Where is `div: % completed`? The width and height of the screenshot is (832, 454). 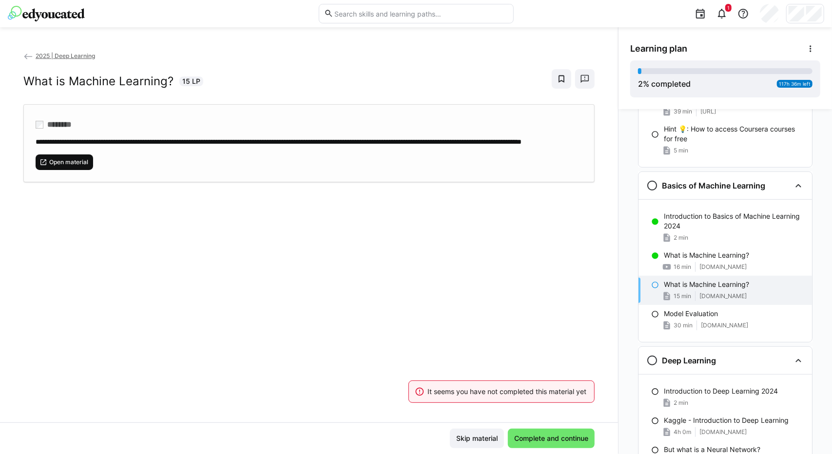 div: % completed is located at coordinates (665, 84).